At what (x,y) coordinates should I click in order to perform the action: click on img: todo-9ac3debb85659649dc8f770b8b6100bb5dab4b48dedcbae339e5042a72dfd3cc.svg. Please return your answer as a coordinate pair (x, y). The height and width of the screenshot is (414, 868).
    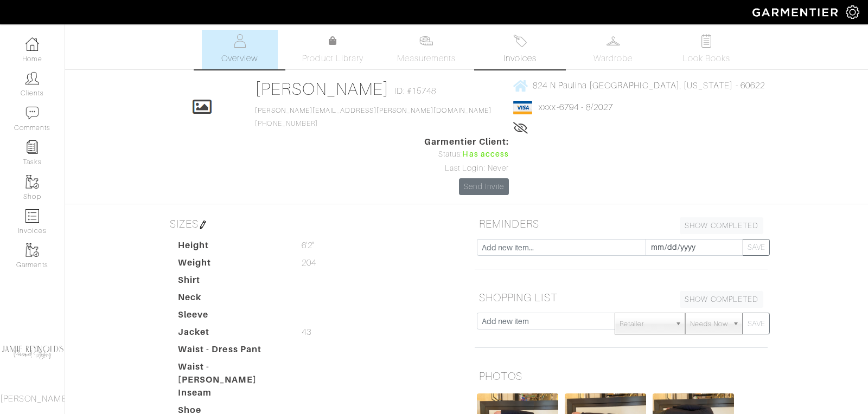
    Looking at the image, I should click on (706, 41).